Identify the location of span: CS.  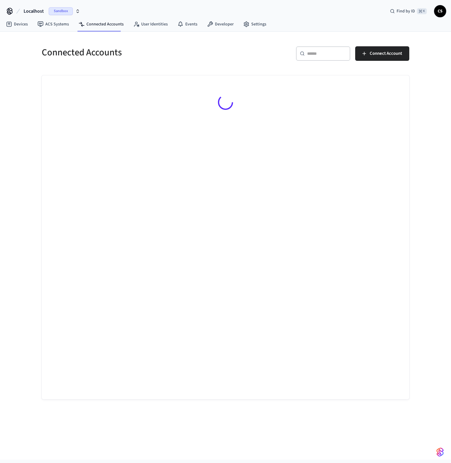
(440, 11).